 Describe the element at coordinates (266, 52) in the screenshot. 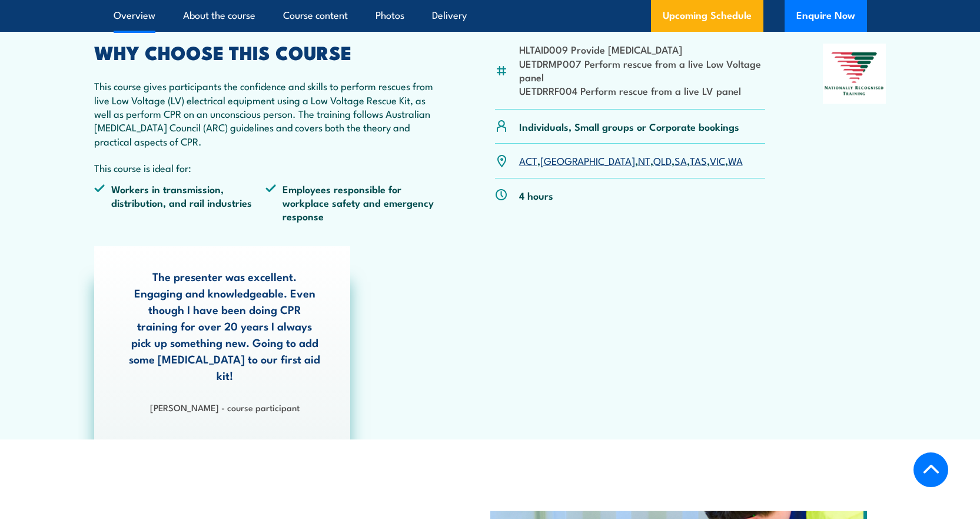

I see `h2: WHY CHOOSE THIS COURSE` at that location.